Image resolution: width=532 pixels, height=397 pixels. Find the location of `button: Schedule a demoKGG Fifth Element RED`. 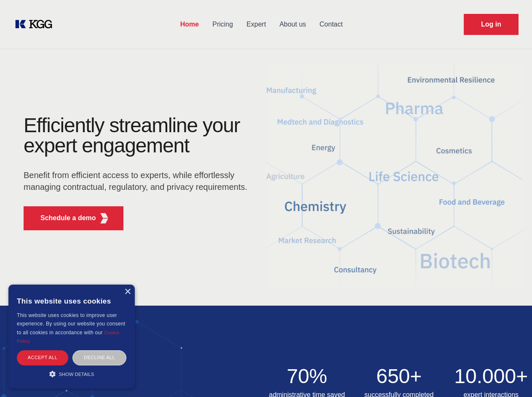

button: Schedule a demoKGG Fifth Element RED is located at coordinates (73, 218).